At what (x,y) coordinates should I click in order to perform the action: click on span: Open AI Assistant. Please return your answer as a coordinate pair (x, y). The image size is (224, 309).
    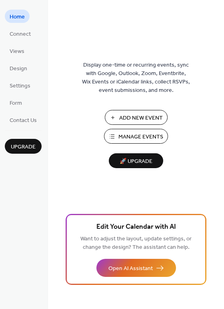
    Looking at the image, I should click on (131, 268).